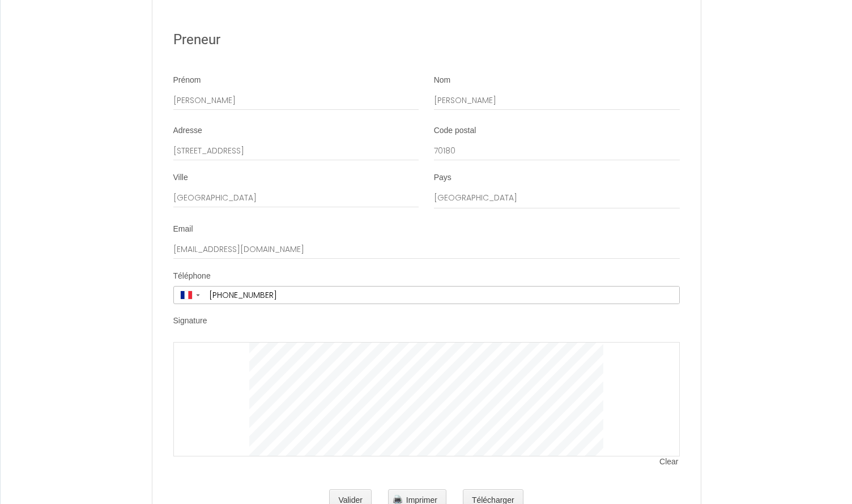  What do you see at coordinates (187, 80) in the screenshot?
I see `label: Prénom` at bounding box center [187, 80].